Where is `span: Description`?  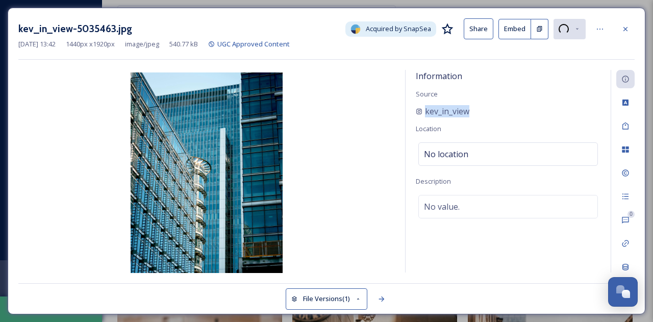
span: Description is located at coordinates (433, 181).